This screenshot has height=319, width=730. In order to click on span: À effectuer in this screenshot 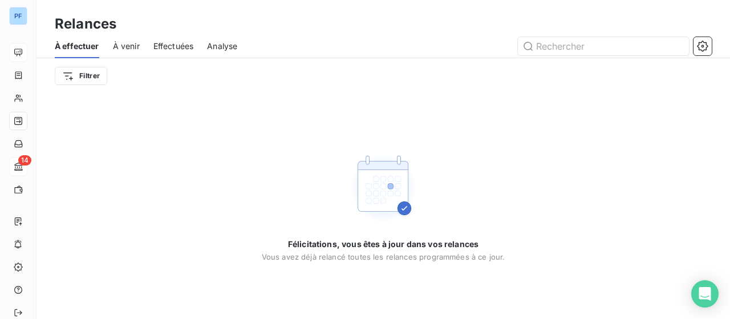, I will do `click(77, 46)`.